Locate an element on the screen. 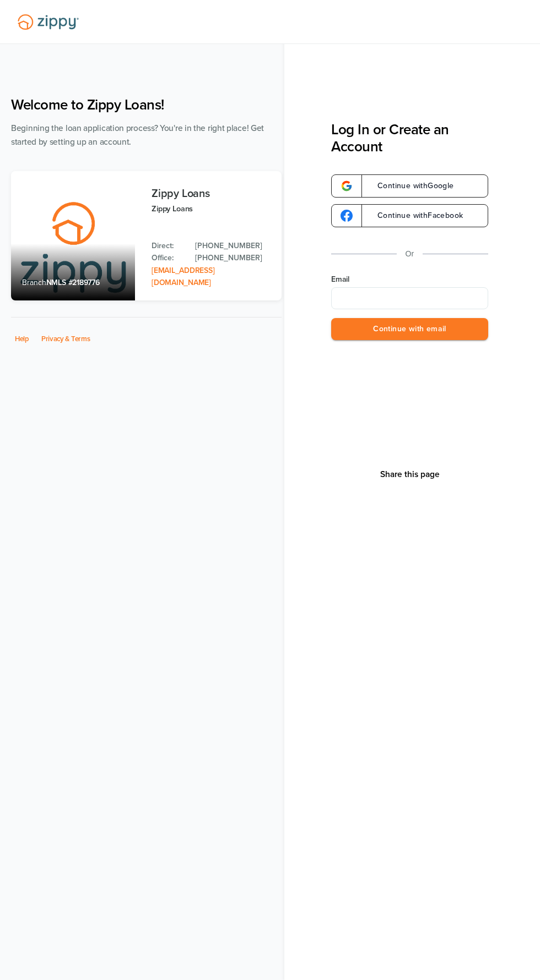  a: Office Phone: 512-975-2947 is located at coordinates (232, 258).